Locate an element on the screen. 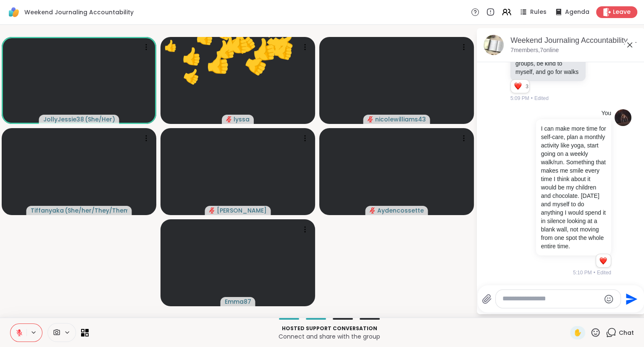 The width and height of the screenshot is (644, 347). p: Hosted support conversation is located at coordinates (329, 329).